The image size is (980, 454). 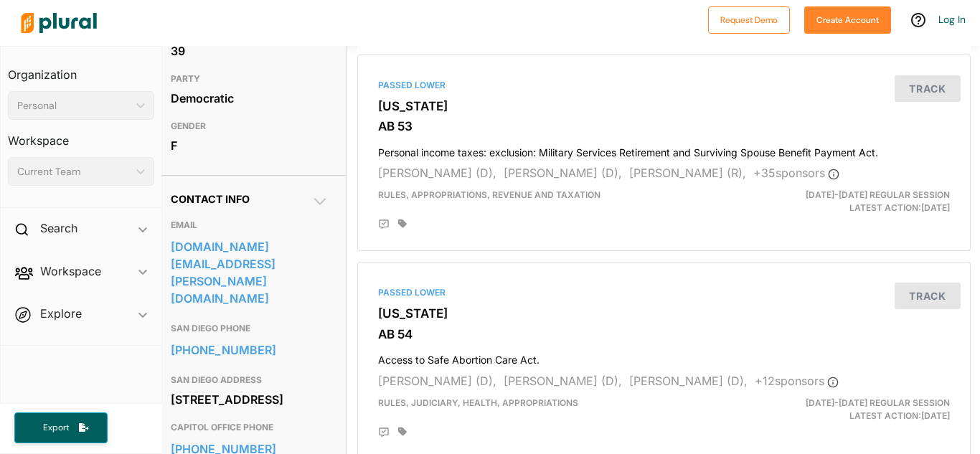 I want to click on h3: EMAIL, so click(x=250, y=226).